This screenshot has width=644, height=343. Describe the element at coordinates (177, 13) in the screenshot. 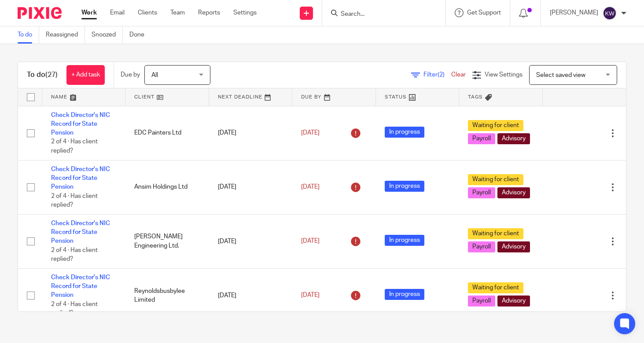

I see `a: Team` at that location.